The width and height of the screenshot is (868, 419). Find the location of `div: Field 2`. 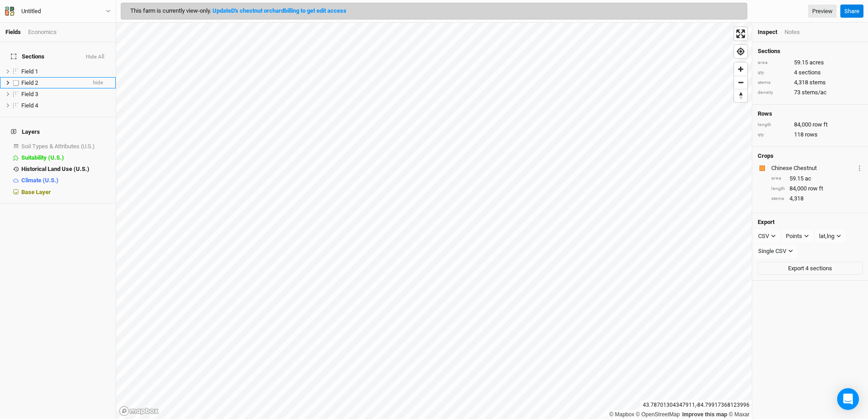

div: Field 2 is located at coordinates (53, 83).